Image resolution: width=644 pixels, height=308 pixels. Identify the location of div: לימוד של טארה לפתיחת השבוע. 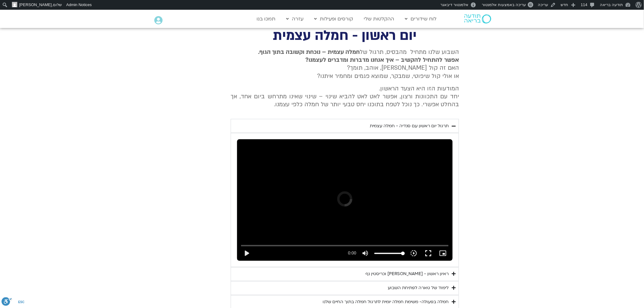
(418, 288).